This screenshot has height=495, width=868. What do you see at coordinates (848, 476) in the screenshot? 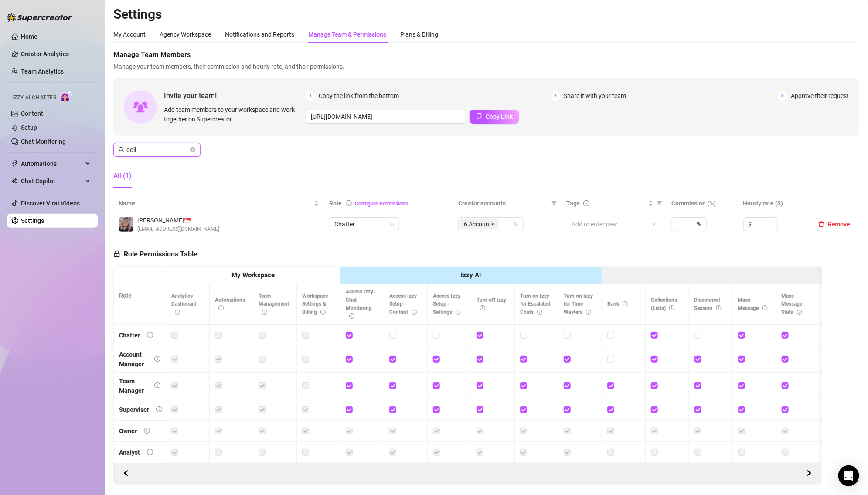
I see `div: Open Intercom Messenger` at bounding box center [848, 476].